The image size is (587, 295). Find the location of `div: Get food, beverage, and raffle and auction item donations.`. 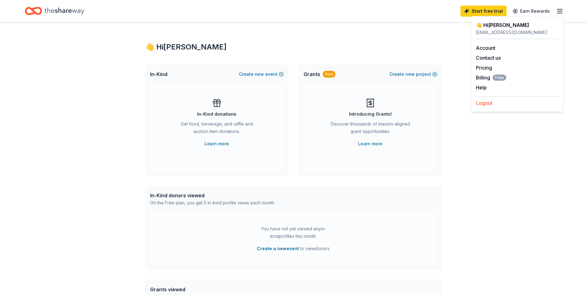

div: Get food, beverage, and raffle and auction item donations. is located at coordinates (217, 129).